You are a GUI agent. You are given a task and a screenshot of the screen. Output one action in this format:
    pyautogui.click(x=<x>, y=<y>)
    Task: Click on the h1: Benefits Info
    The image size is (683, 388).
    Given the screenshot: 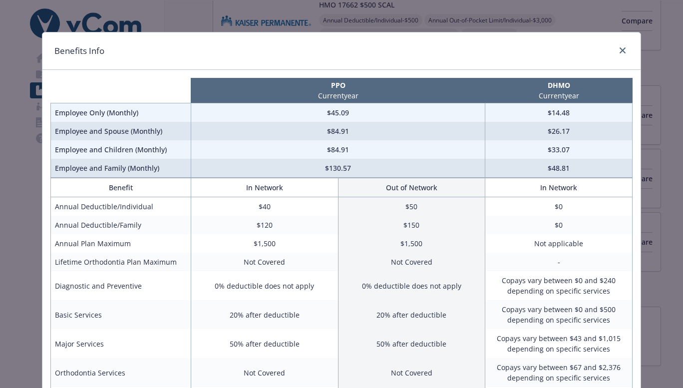 What is the action you would take?
    pyautogui.click(x=79, y=51)
    